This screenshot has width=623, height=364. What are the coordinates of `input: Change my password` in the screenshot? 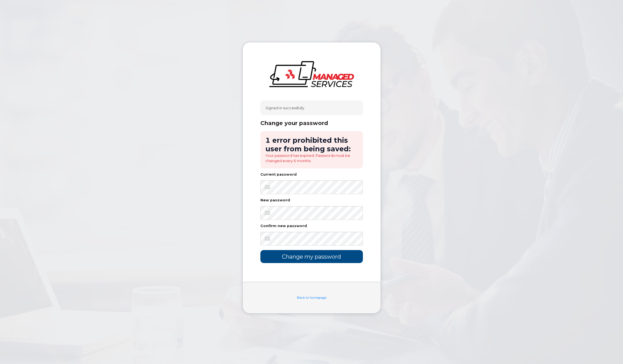 It's located at (311, 257).